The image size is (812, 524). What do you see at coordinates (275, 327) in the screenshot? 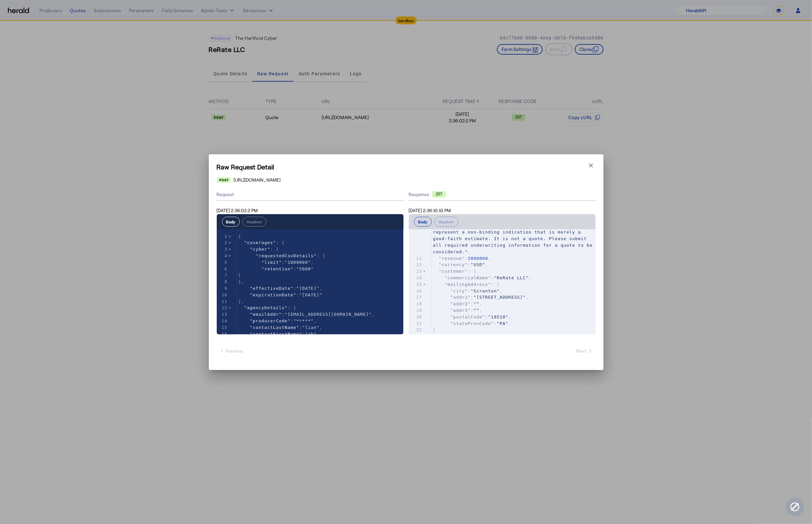
I see `span: "contactLastName"` at bounding box center [275, 327].